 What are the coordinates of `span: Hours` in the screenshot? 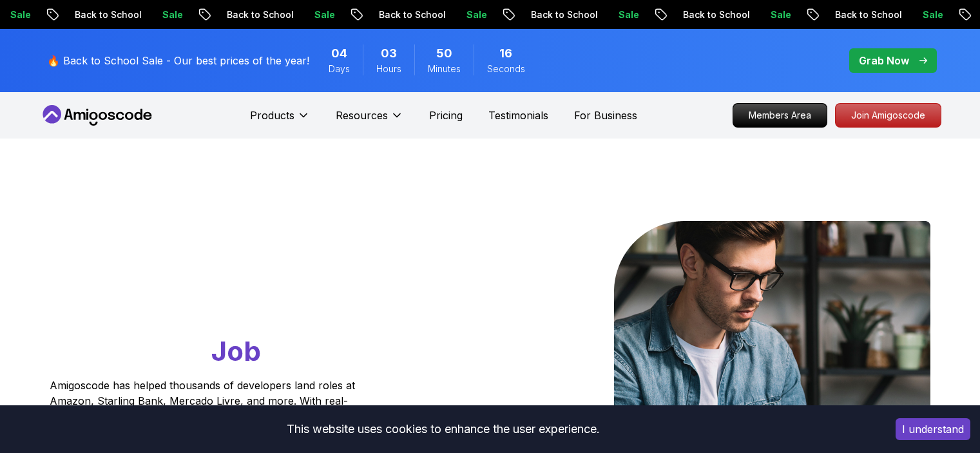 It's located at (389, 69).